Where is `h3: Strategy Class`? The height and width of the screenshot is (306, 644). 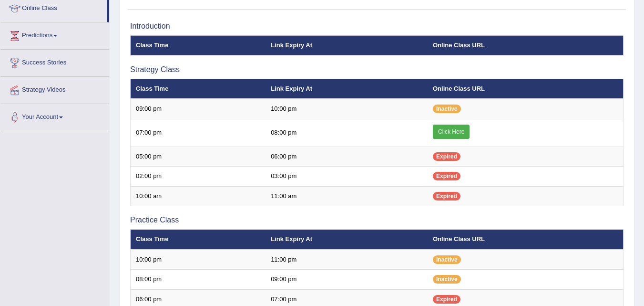 h3: Strategy Class is located at coordinates (377, 70).